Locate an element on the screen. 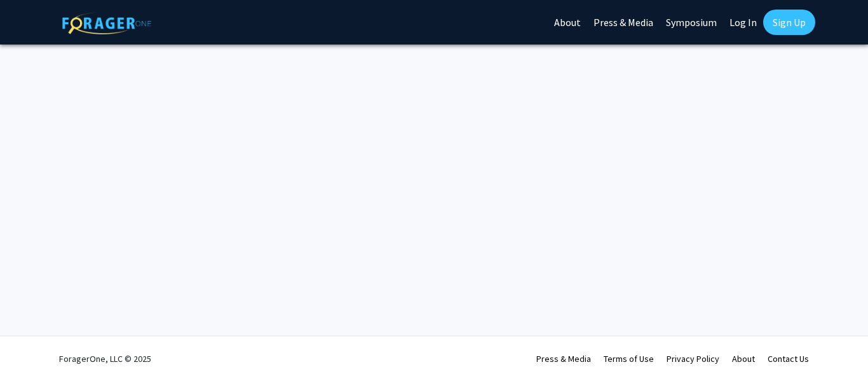 The height and width of the screenshot is (381, 868). a: About is located at coordinates (744, 359).